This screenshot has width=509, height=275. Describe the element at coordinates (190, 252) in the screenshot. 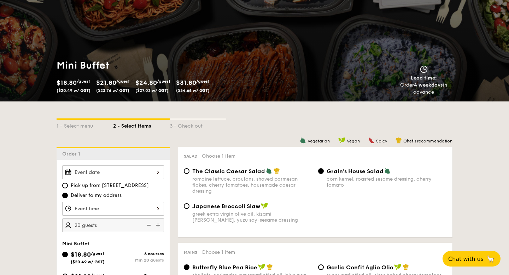

I see `span: Mains` at that location.